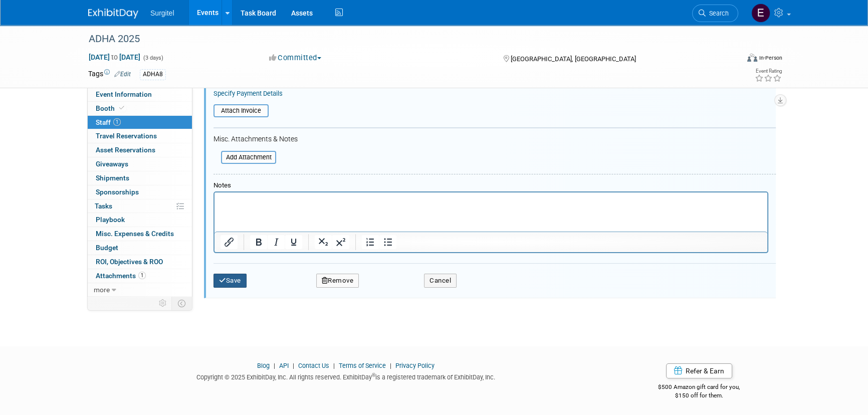  Describe the element at coordinates (404, 39) in the screenshot. I see `div: ADHA 2025` at that location.